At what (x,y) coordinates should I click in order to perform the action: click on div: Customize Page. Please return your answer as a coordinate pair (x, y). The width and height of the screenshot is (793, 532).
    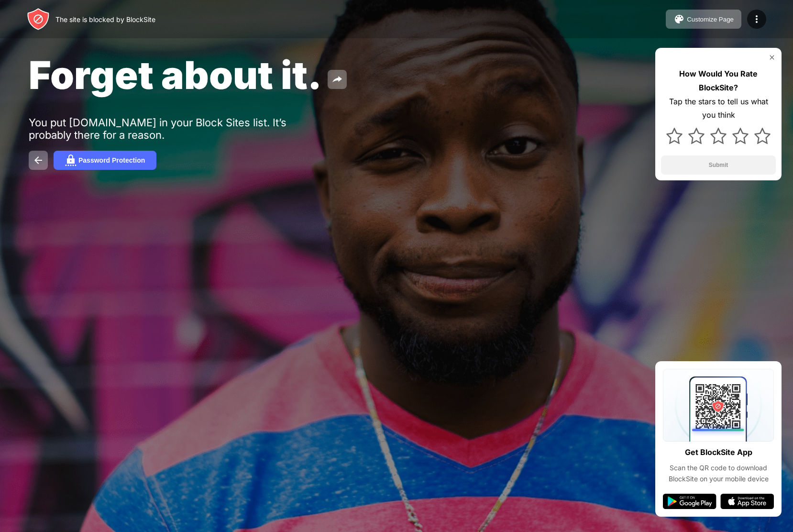
    Looking at the image, I should click on (710, 19).